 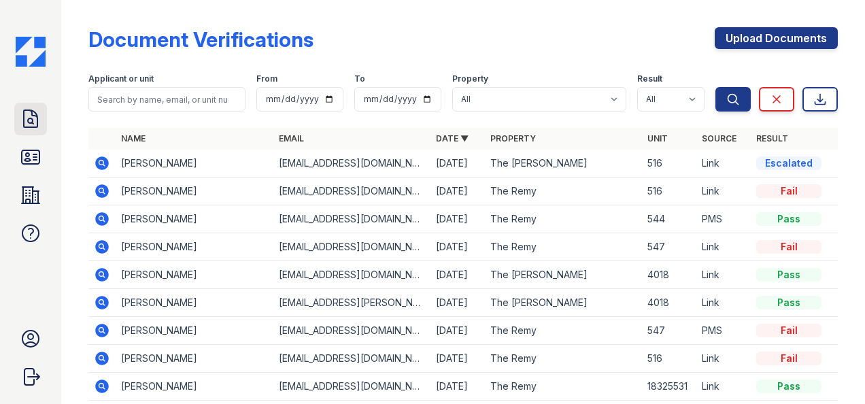 What do you see at coordinates (267, 79) in the screenshot?
I see `label: From` at bounding box center [267, 79].